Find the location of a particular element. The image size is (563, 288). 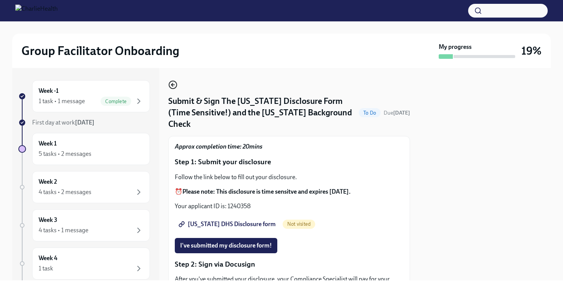

p: Step 1: Submit your disclosure is located at coordinates (289, 162).